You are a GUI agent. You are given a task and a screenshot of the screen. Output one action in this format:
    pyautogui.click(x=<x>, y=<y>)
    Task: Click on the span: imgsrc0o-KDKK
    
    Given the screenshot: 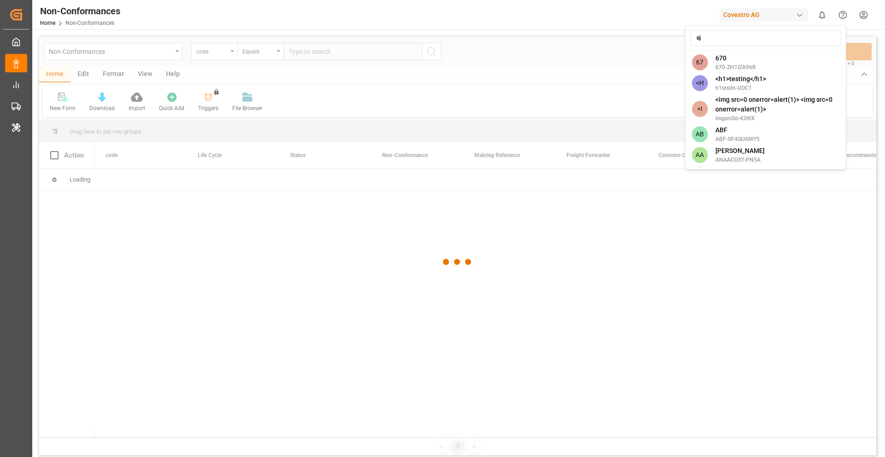 What is the action you would take?
    pyautogui.click(x=778, y=118)
    